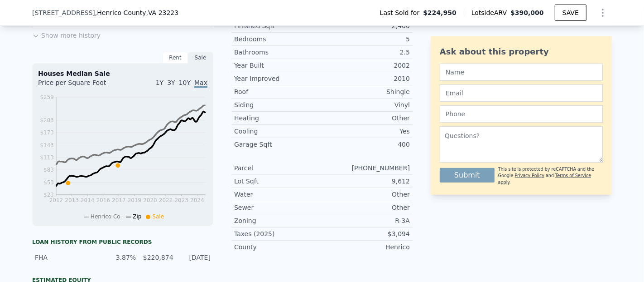  I want to click on tspan: $259, so click(47, 97).